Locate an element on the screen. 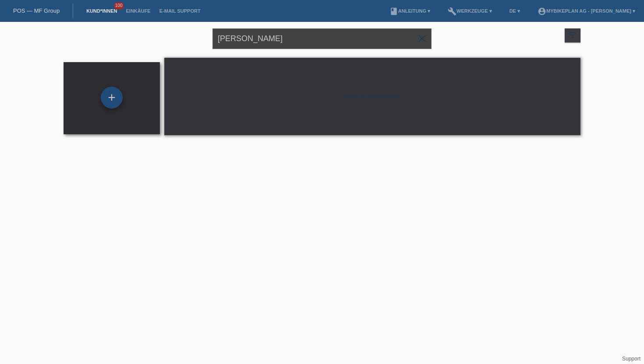 The height and width of the screenshot is (364, 644). a: bookAnleitung ▾ is located at coordinates (409, 11).